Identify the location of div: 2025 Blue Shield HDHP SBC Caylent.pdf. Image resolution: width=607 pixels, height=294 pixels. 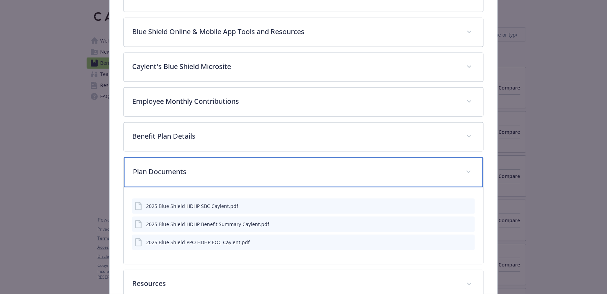
(192, 206).